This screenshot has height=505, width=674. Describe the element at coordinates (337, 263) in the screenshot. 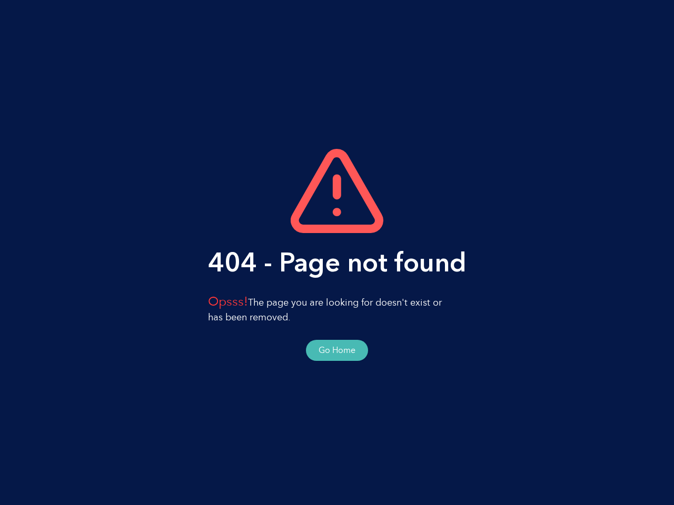

I see `h1: 404 - Page not found` at that location.